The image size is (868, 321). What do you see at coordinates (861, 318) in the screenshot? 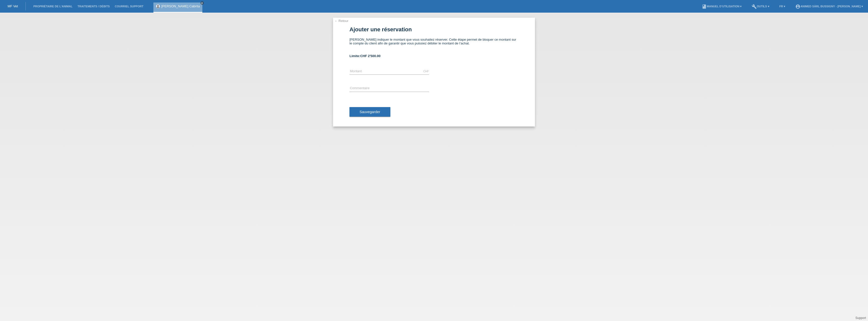
I see `a: Support` at bounding box center [861, 318].